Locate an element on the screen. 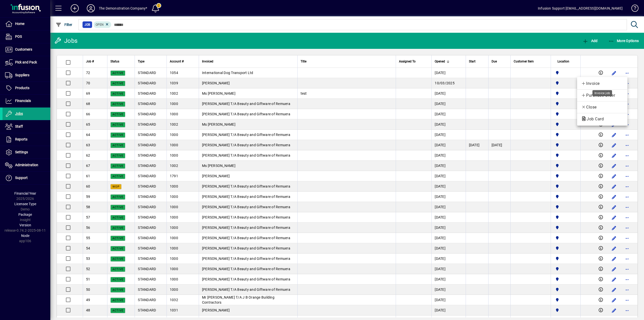  div: Invoice job is located at coordinates (602, 93).